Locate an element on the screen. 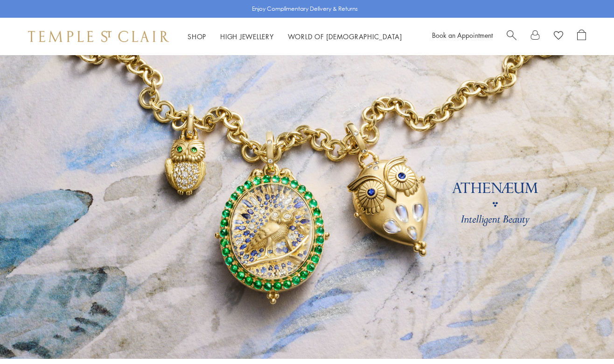 The height and width of the screenshot is (364, 614). img: Temple St. Clair is located at coordinates (99, 36).